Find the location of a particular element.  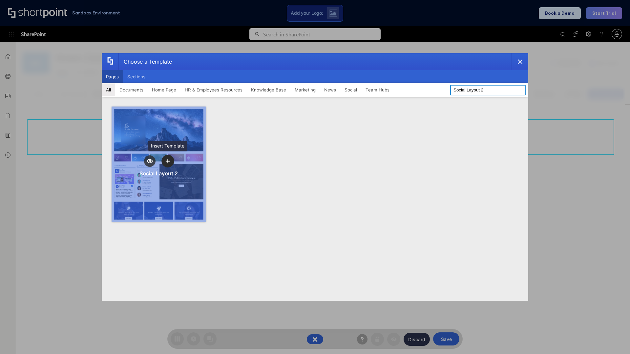

button: Documents is located at coordinates (131, 90).